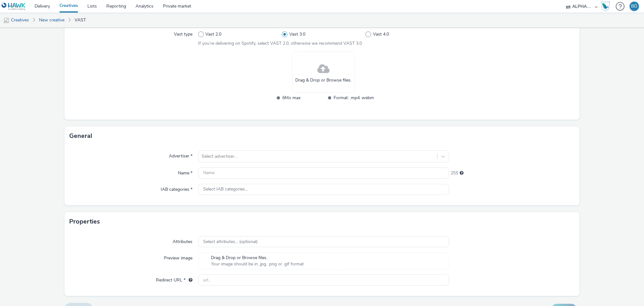 This screenshot has width=644, height=306. I want to click on span: 6Mo max, so click(303, 97).